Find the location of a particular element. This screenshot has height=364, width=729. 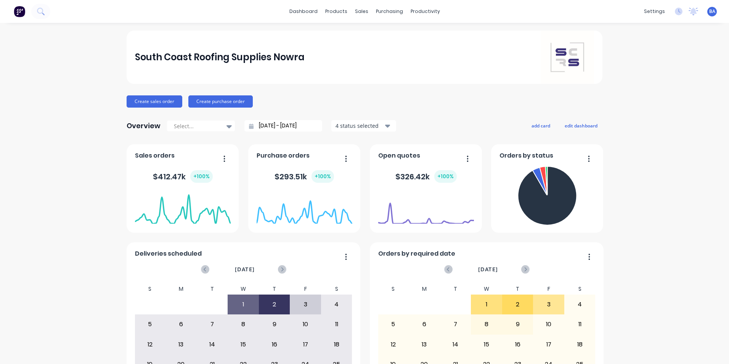

div: $ 293.51k is located at coordinates (304, 176).